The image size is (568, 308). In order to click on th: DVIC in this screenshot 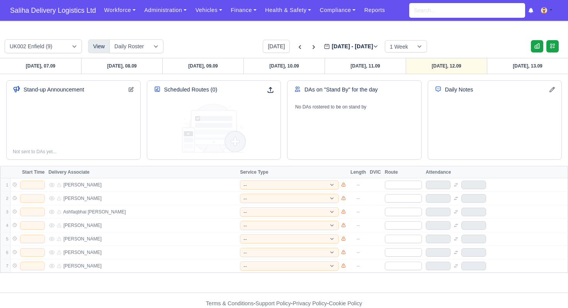, I will do `click(375, 173)`.